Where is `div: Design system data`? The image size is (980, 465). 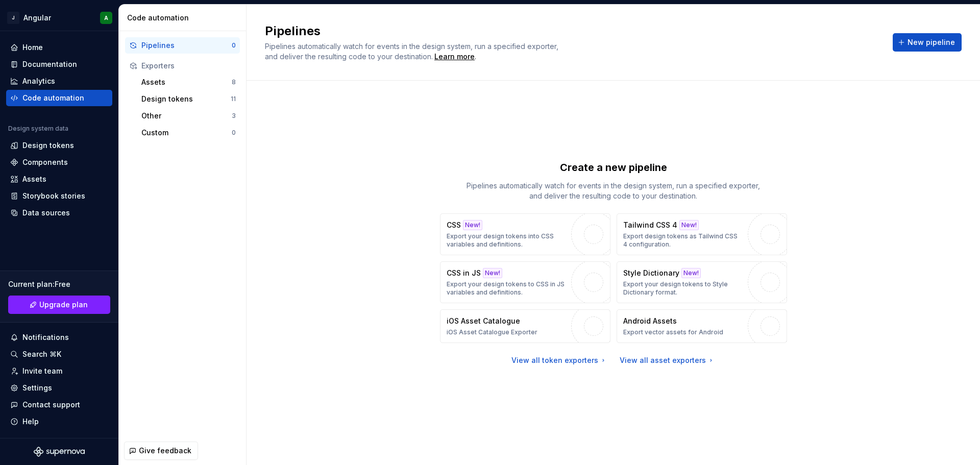
div: Design system data is located at coordinates (38, 129).